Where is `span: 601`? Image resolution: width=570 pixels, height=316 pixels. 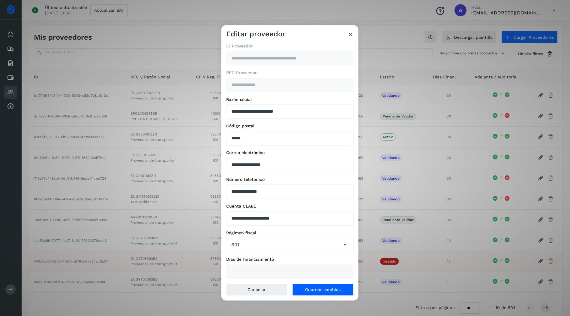
span: 601 is located at coordinates (235, 245).